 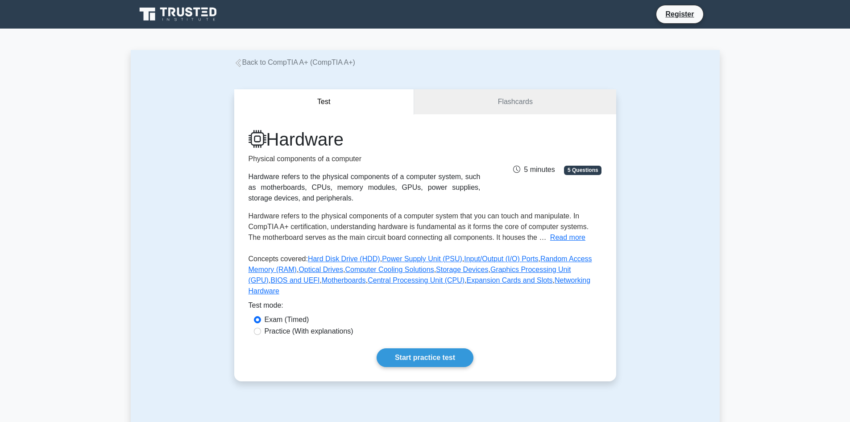 I want to click on a: BIOS and UEFI, so click(x=295, y=280).